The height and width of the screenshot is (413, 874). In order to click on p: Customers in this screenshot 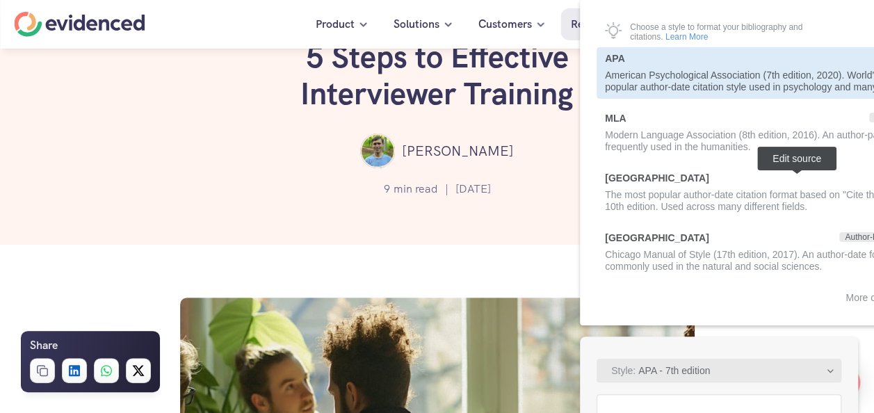, I will do `click(505, 24)`.